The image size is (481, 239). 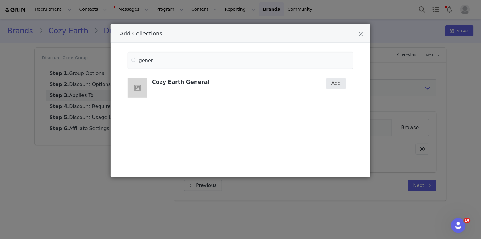 I want to click on input: Search for collections by title, so click(x=241, y=60).